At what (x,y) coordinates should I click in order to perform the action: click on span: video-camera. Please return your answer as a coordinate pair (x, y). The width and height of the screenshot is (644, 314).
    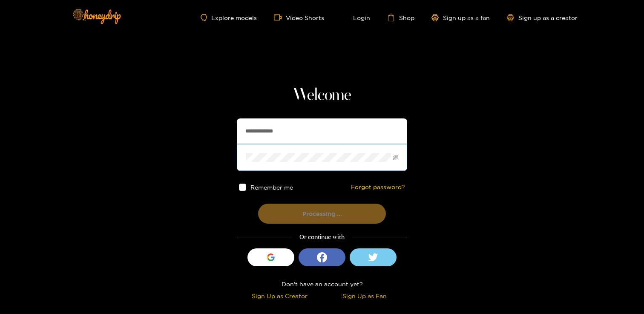
    Looking at the image, I should click on (280, 17).